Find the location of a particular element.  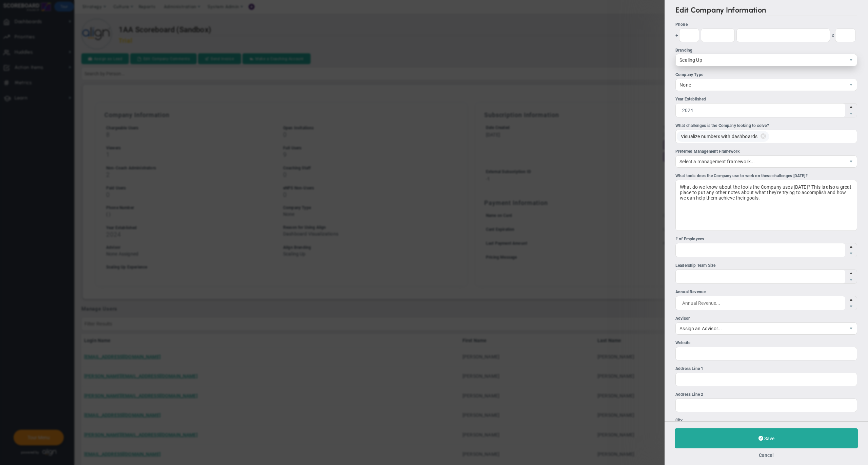

div: Branding is located at coordinates (766, 50).